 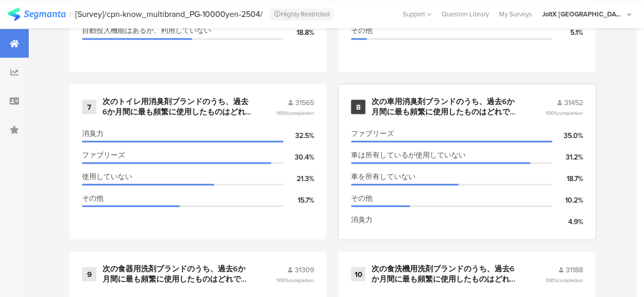 I want to click on div: 8, so click(x=358, y=106).